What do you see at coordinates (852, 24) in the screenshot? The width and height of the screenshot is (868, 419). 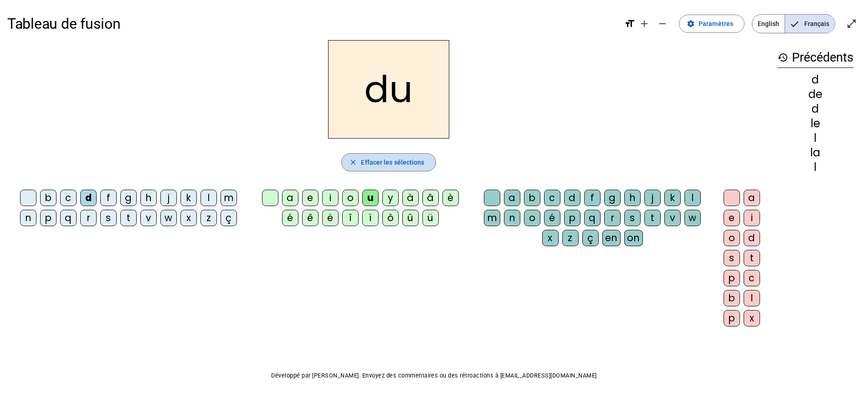 I see `button: Entrer en plein écran` at bounding box center [852, 24].